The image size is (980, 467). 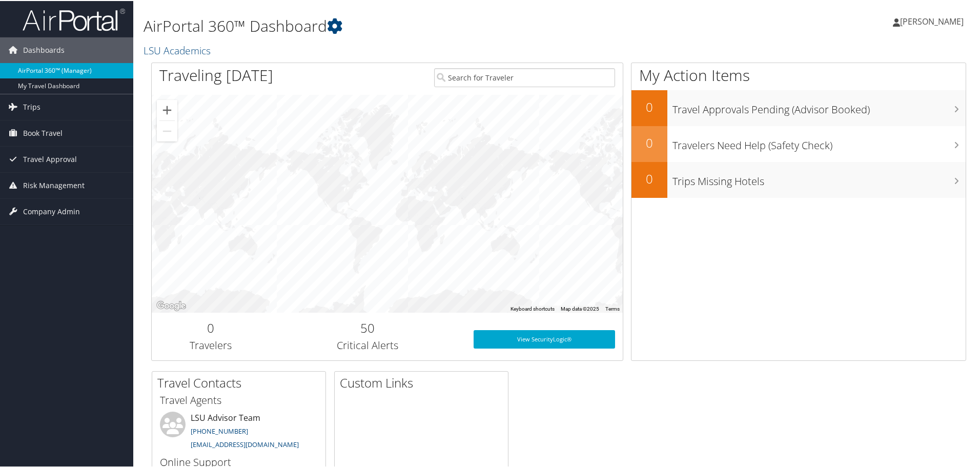 I want to click on a: Open this area in Google Maps (opens a new window), so click(x=171, y=305).